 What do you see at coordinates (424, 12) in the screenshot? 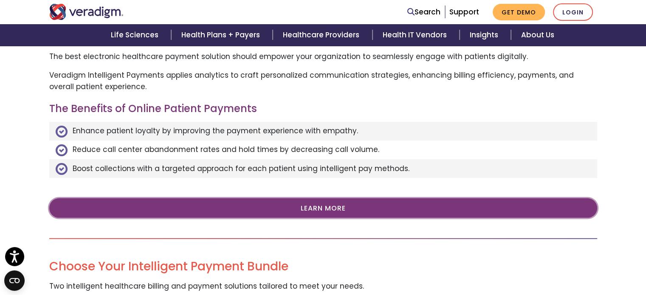
I see `a: Search` at bounding box center [424, 12].